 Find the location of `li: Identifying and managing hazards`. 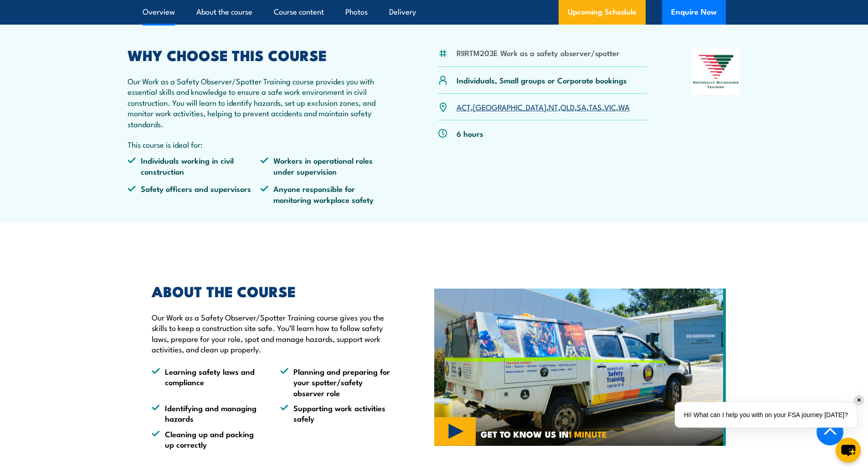

li: Identifying and managing hazards is located at coordinates (208, 413).